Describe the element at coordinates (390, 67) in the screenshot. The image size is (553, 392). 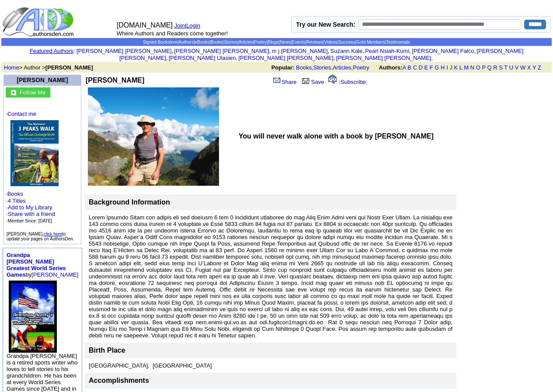
I see `b: Authors:` at that location.